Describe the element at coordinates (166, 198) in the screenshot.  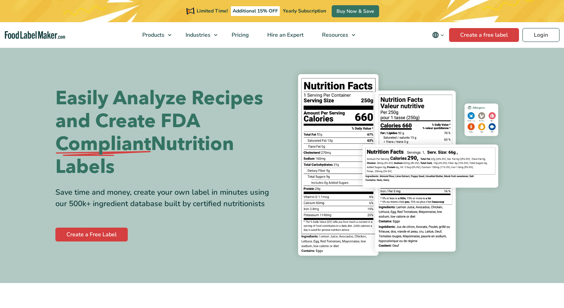
I see `div: Save time and money, create your own label in minutes using our 500k+ ingredient database built b...` at that location.